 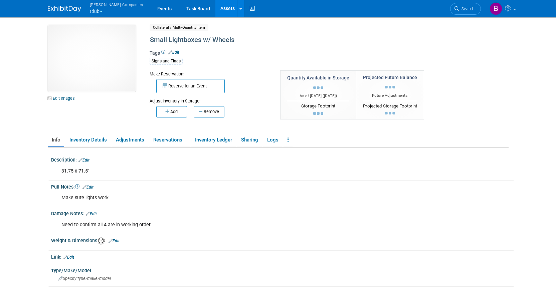 I want to click on button: Remove, so click(x=209, y=112).